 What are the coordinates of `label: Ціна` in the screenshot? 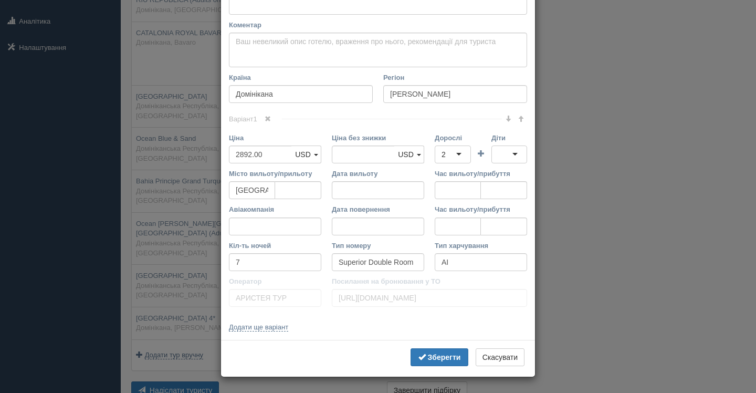 It's located at (275, 138).